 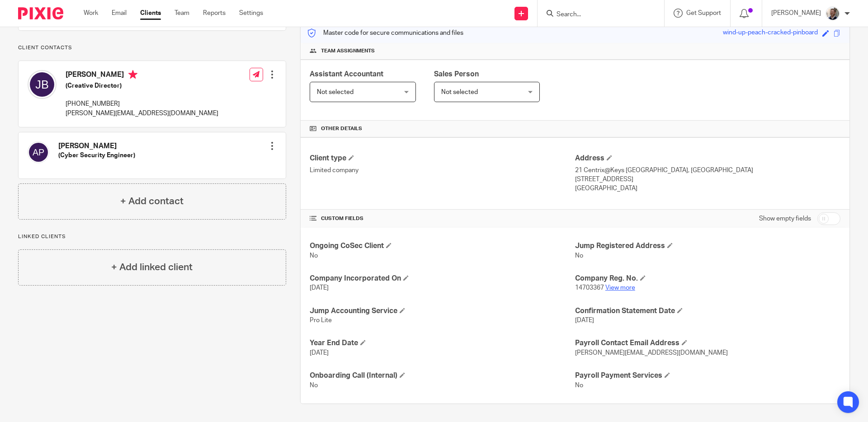 I want to click on h4: Payroll Contact Email Address, so click(x=708, y=343).